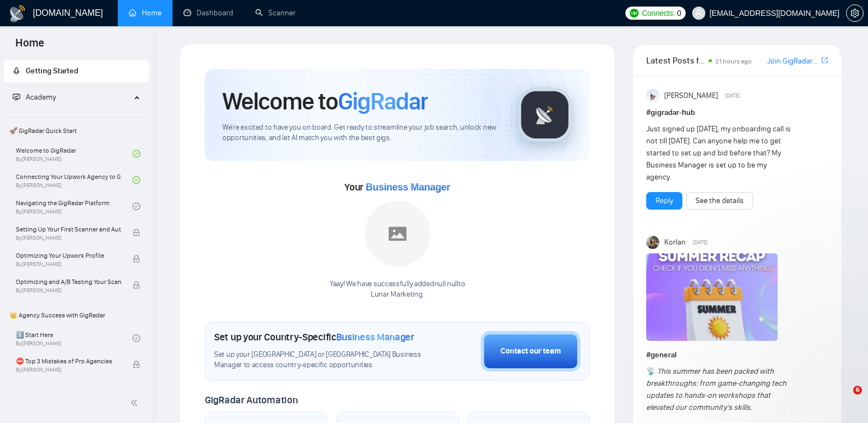 The height and width of the screenshot is (423, 868). Describe the element at coordinates (664, 201) in the screenshot. I see `button: Reply` at that location.